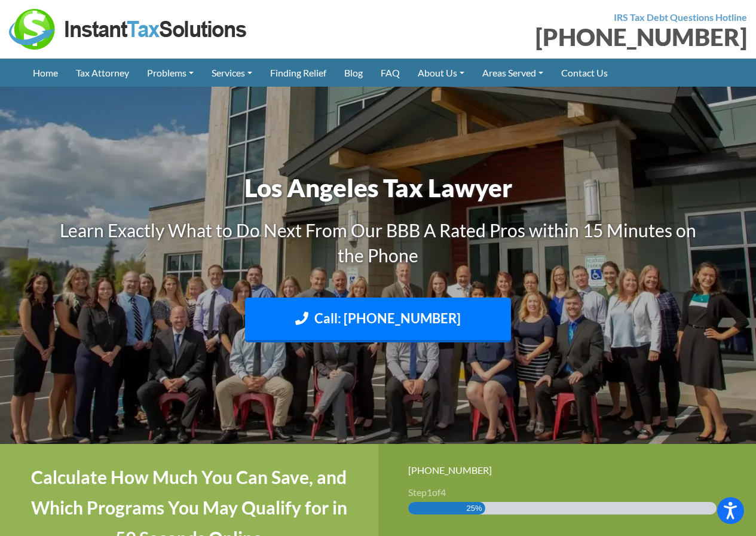 The height and width of the screenshot is (536, 756). What do you see at coordinates (429, 492) in the screenshot?
I see `span: 1` at bounding box center [429, 492].